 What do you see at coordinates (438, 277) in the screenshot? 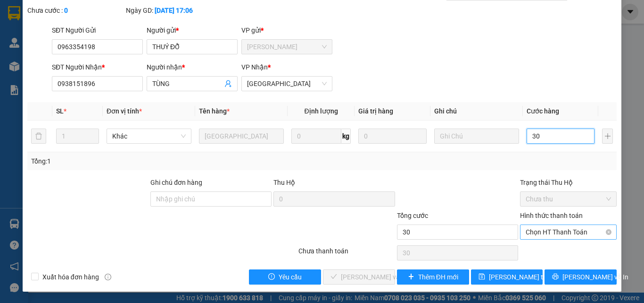
I see `span: Thêm ĐH mới` at bounding box center [438, 277].